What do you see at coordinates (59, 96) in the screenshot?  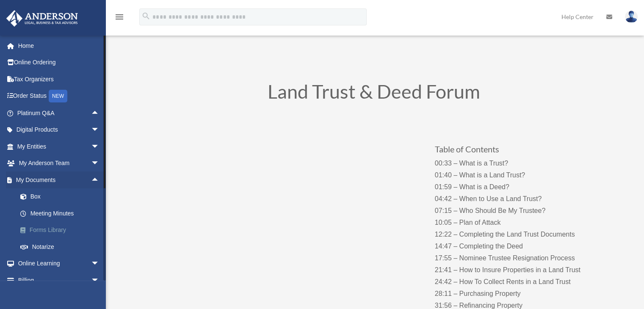 I see `a: Order StatusNEW` at bounding box center [59, 96].